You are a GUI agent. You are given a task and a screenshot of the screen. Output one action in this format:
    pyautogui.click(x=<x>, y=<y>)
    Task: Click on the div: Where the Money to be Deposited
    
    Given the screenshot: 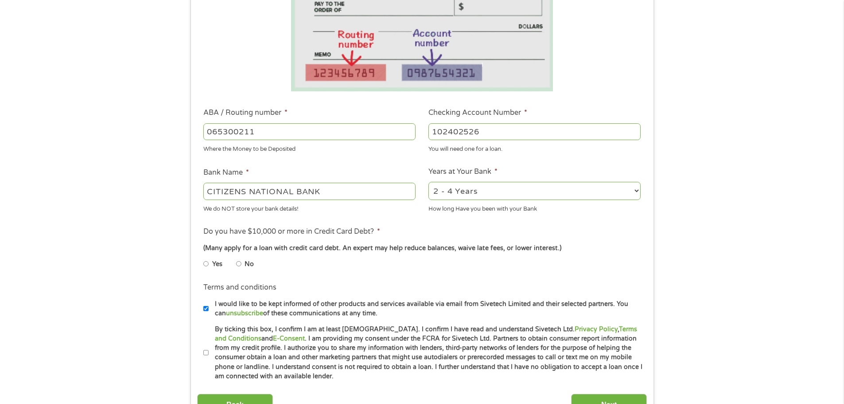 What is the action you would take?
    pyautogui.click(x=309, y=147)
    